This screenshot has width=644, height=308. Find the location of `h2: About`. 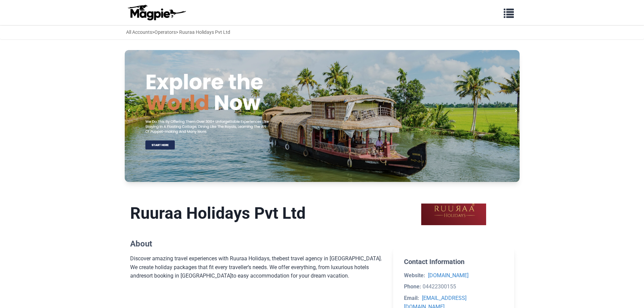

h2: About is located at coordinates (256, 244).